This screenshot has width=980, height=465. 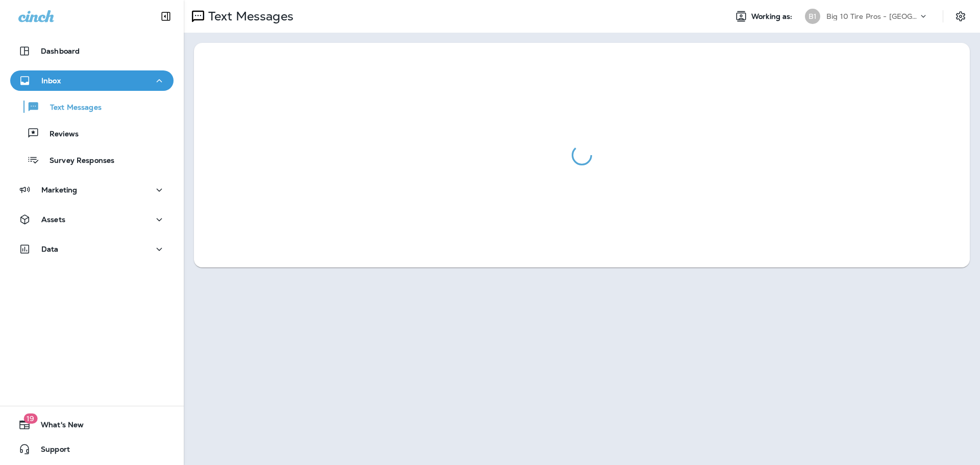 What do you see at coordinates (50, 249) in the screenshot?
I see `p: Data` at bounding box center [50, 249].